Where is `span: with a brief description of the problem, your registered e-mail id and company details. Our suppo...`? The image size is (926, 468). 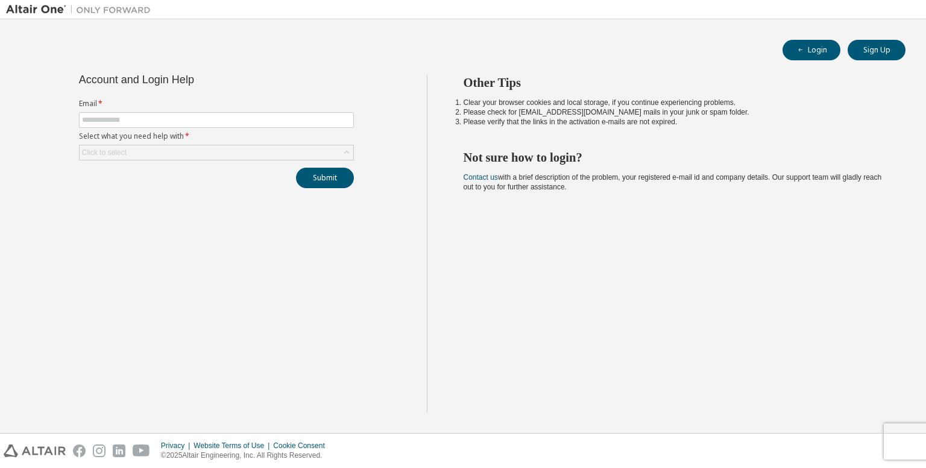
span: with a brief description of the problem, your registered e-mail id and company details. Our suppo... is located at coordinates (673, 182).